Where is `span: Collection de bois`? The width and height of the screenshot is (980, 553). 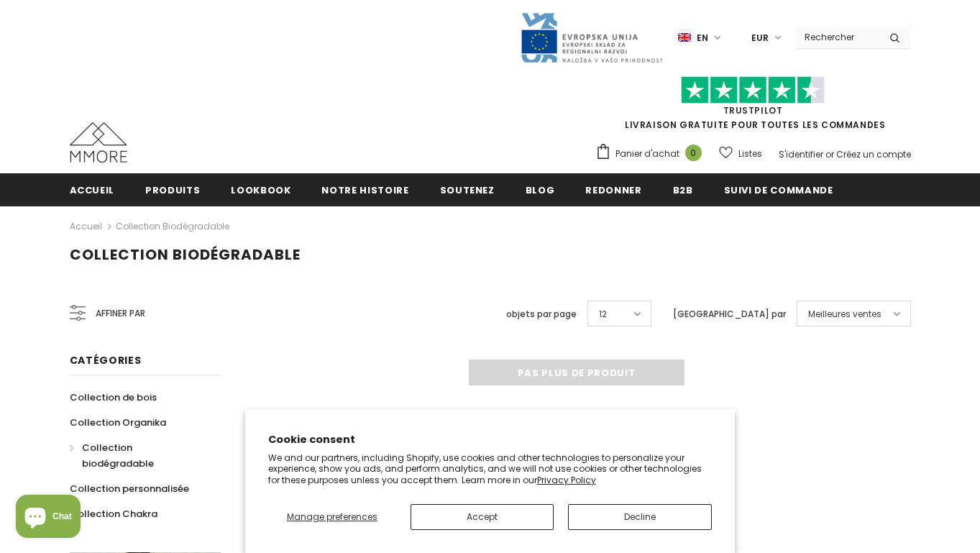
span: Collection de bois is located at coordinates (113, 397).